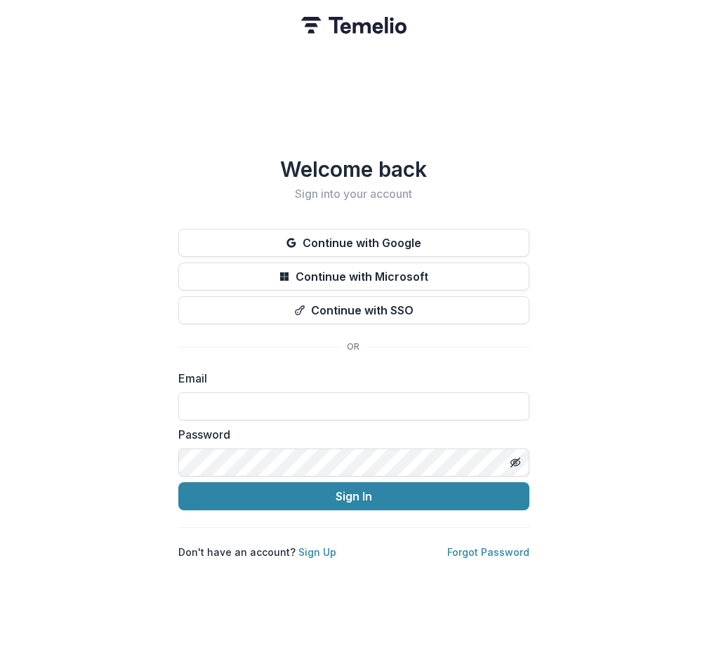  Describe the element at coordinates (354, 169) in the screenshot. I see `h1: Welcome back` at that location.